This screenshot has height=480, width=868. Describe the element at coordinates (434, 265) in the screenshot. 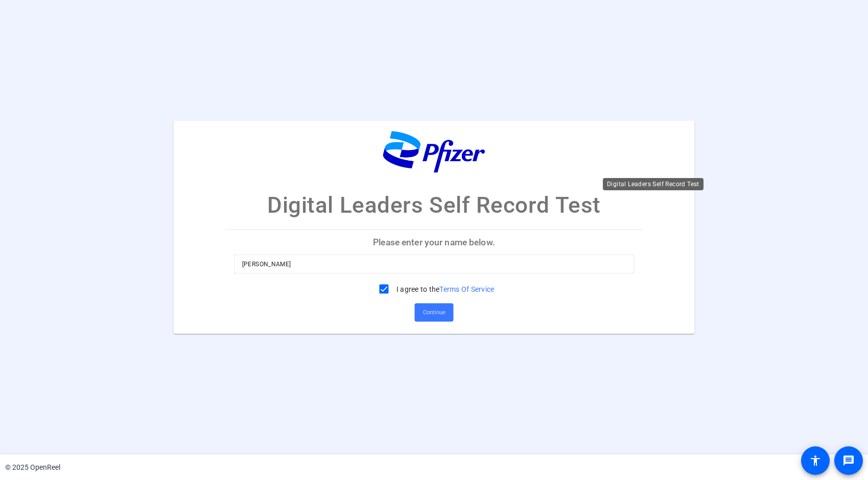

I see `input: Enter your name` at that location.